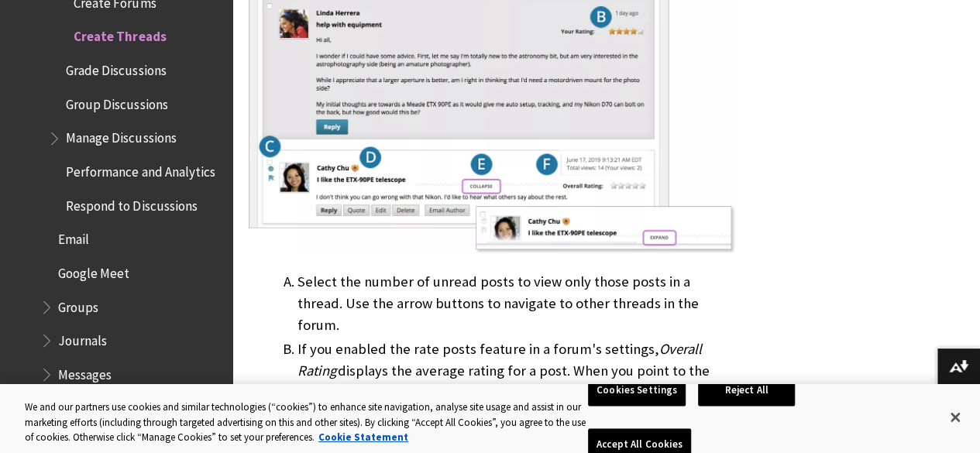 This screenshot has width=980, height=453. Describe the element at coordinates (117, 102) in the screenshot. I see `span: Group Discussions` at that location.